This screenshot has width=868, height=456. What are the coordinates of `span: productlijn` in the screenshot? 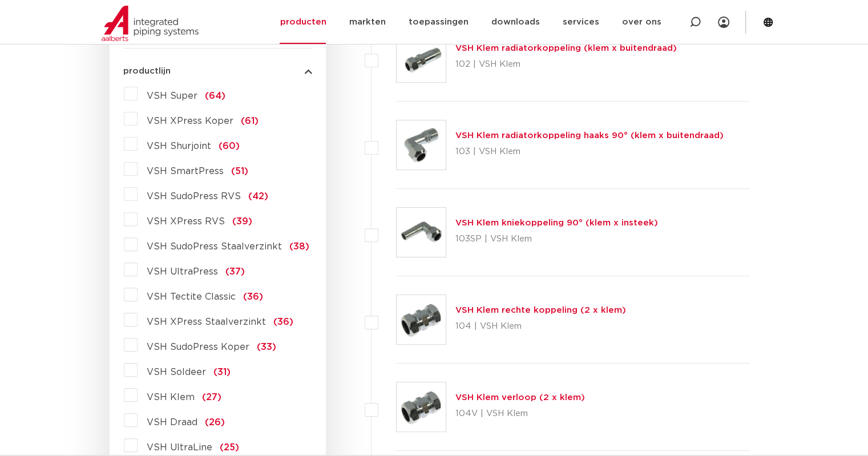 It's located at (147, 71).